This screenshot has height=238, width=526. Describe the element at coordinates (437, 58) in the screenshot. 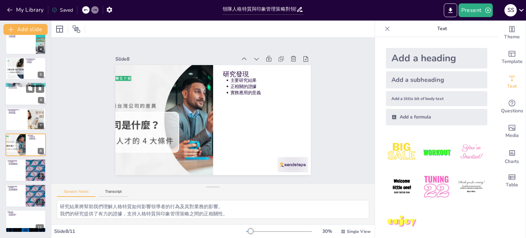

I see `div: Add a heading` at that location.